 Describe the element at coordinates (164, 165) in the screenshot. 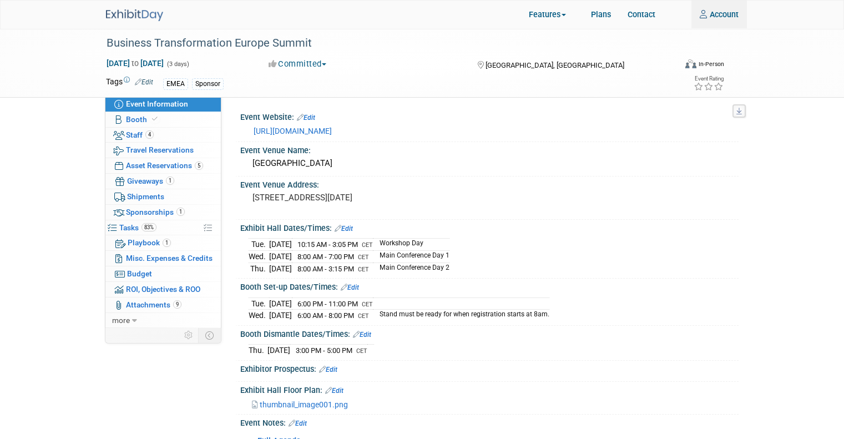

I see `span: Asset Reservations` at that location.